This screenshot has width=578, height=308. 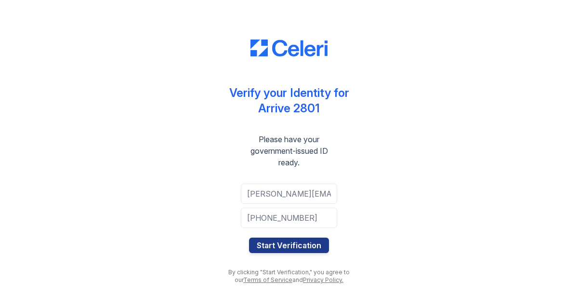 What do you see at coordinates (268, 279) in the screenshot?
I see `a: Terms of Service` at bounding box center [268, 279].